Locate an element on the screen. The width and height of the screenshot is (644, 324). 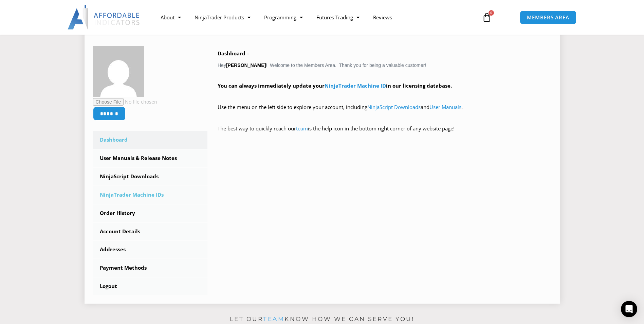
span: 0 is located at coordinates (492, 13).